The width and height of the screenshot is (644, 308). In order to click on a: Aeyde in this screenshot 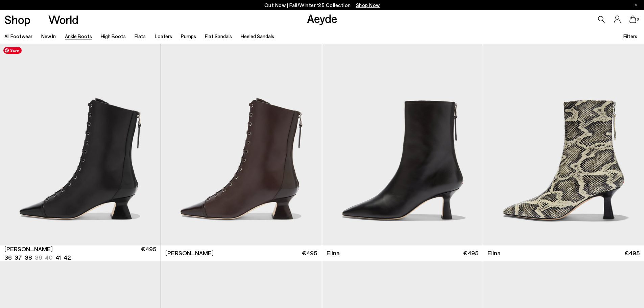, I will do `click(322, 19)`.